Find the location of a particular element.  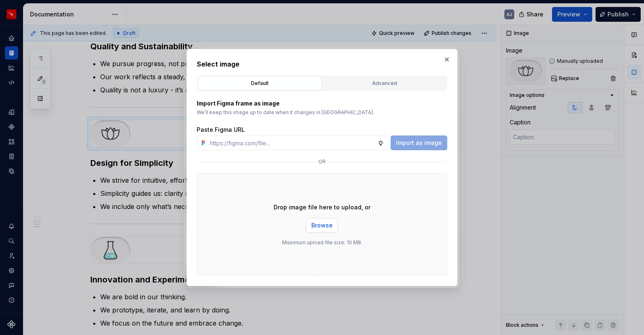

span: Browse is located at coordinates (322, 225).